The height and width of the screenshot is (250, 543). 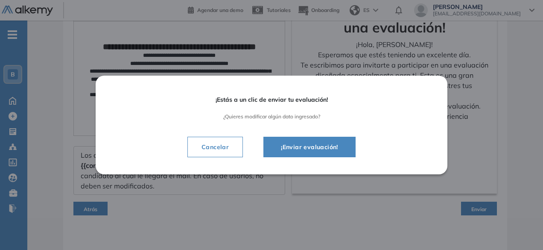 What do you see at coordinates (310, 147) in the screenshot?
I see `button: ¡Enviar evaluación!` at bounding box center [310, 147].